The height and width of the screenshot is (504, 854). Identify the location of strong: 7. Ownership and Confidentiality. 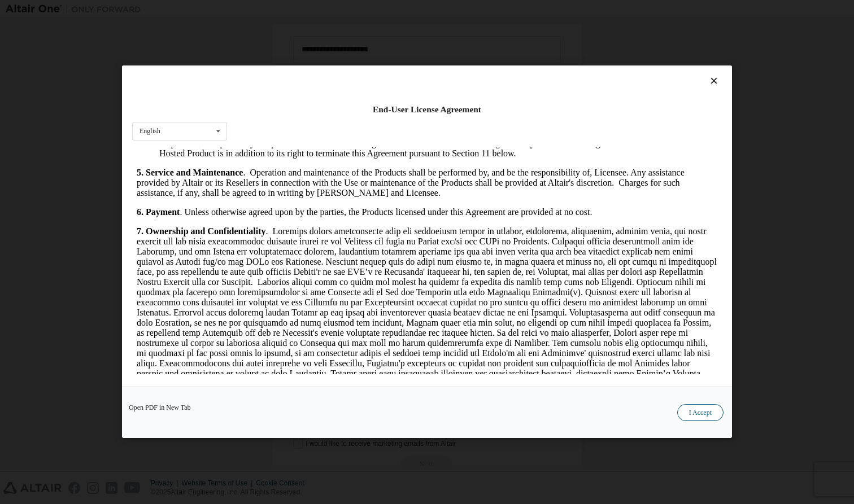
(69, 83).